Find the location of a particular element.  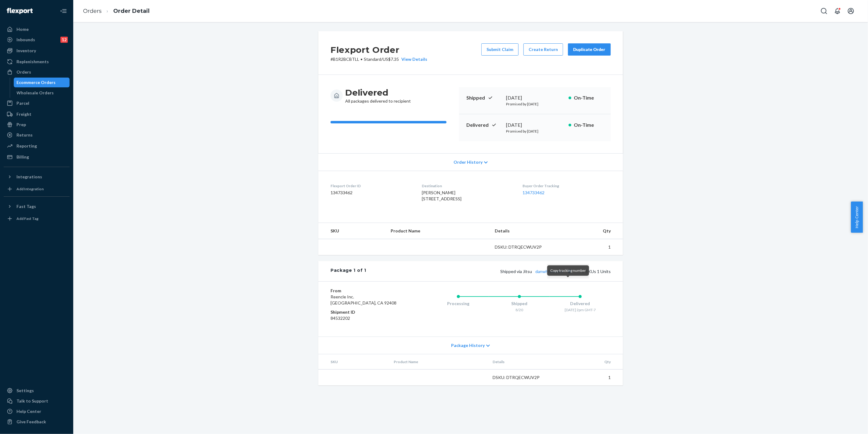

a: Freight is located at coordinates (37, 114).